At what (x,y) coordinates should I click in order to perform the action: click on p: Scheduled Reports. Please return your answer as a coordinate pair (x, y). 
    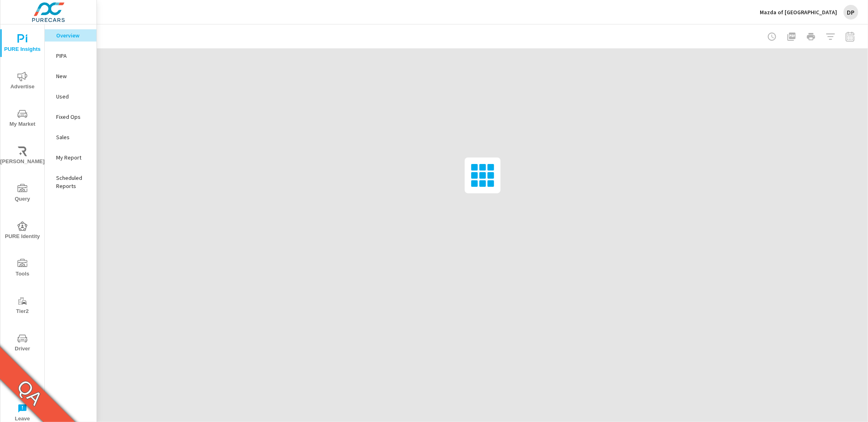
    Looking at the image, I should click on (73, 182).